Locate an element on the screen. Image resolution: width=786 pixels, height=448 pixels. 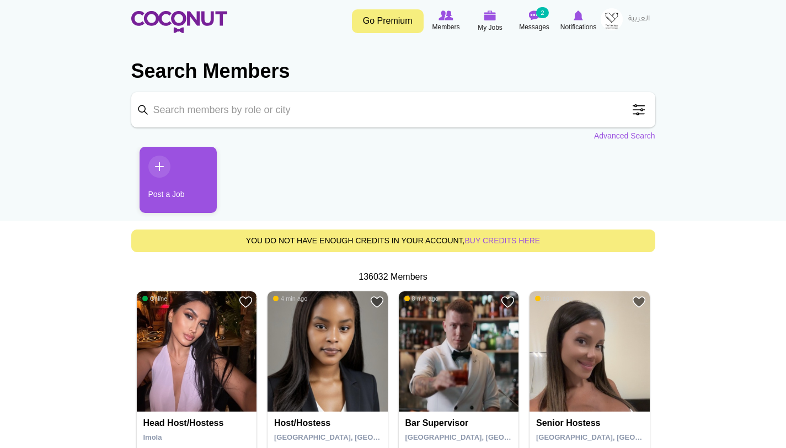
span: My Jobs is located at coordinates (490, 28).